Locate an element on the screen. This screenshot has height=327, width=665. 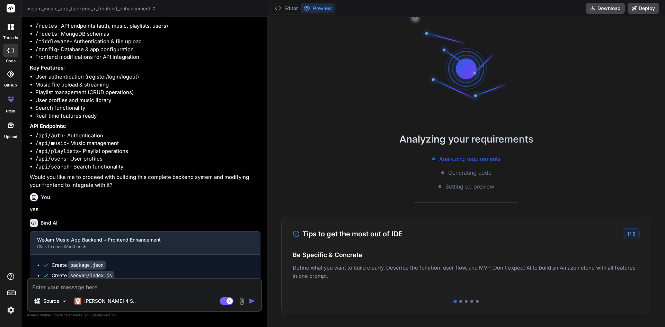
li: - Music management is located at coordinates (148, 143).